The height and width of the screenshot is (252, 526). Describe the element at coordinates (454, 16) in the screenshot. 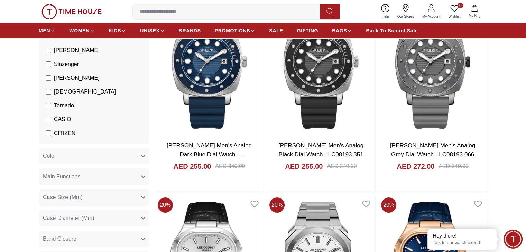

I see `span: Wishlist` at that location.